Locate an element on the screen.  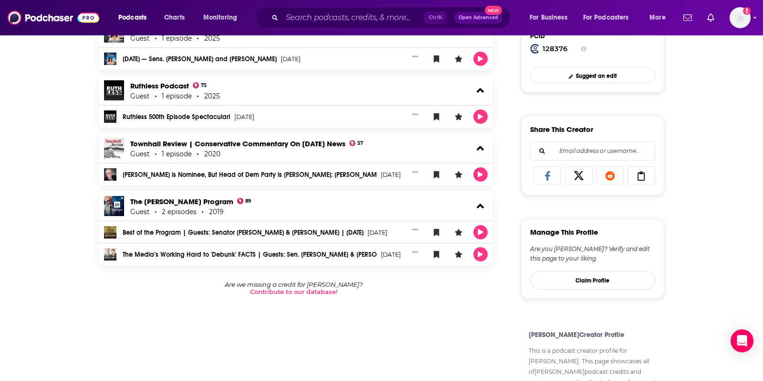
img: User Profile is located at coordinates (741, 18).